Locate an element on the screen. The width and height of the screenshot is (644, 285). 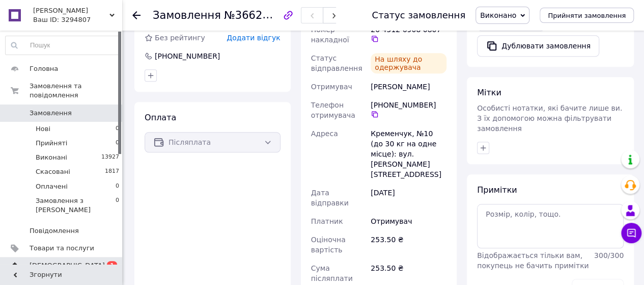
span: Статус відправлення is located at coordinates (337, 63).